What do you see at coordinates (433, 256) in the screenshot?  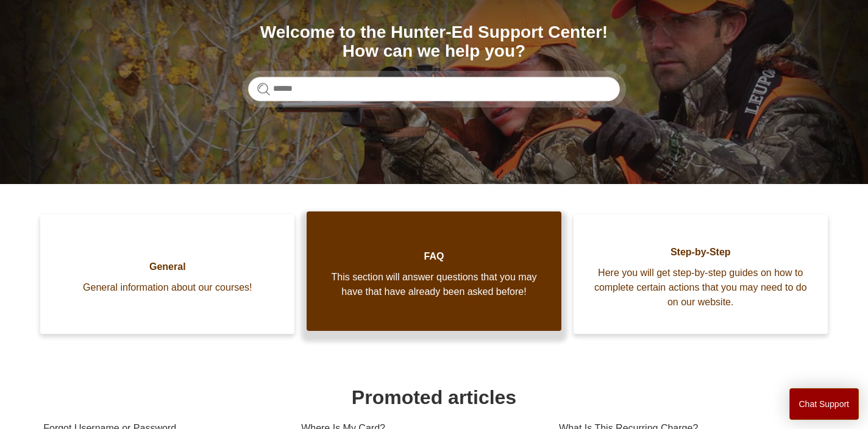 I see `span: FAQ` at bounding box center [433, 256].